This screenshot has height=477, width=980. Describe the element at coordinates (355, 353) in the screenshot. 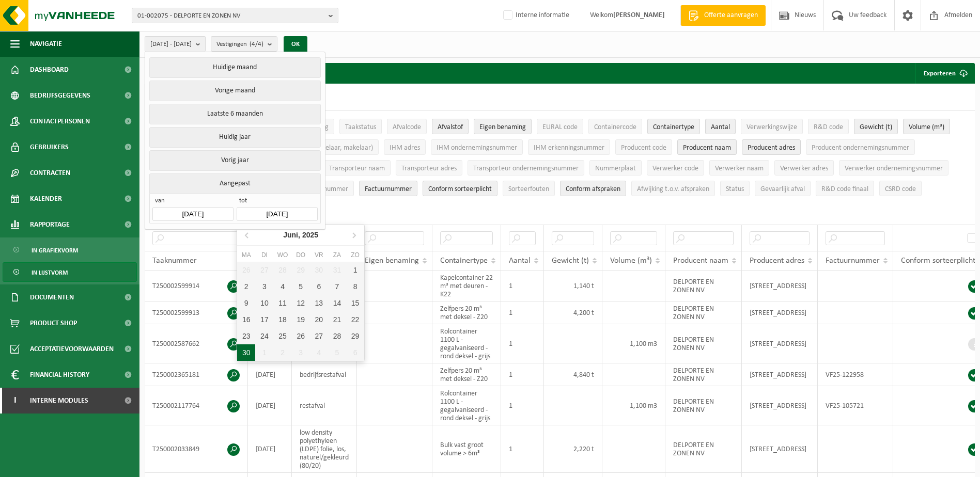

I see `div: 6` at that location.